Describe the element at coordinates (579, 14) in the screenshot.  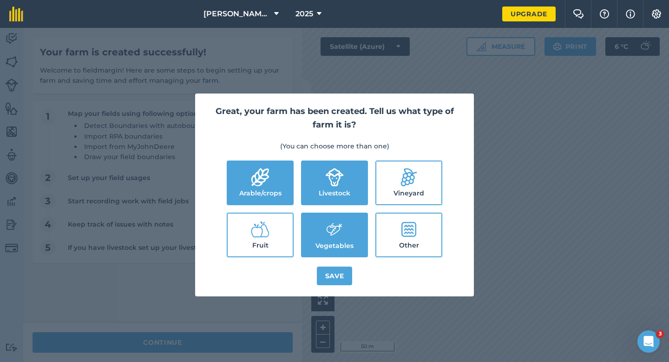
I see `img: Two speech bubbles overlapping with the left bubble in the forefront` at that location.